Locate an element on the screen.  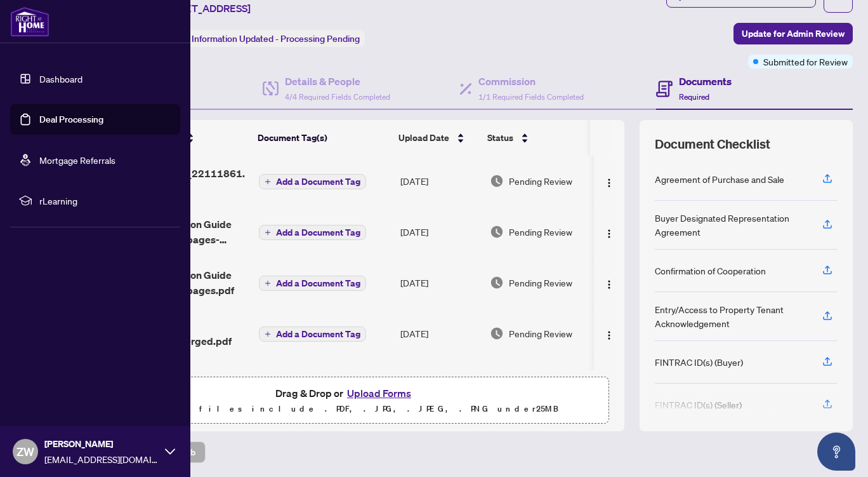
div: Confirmation of Cooperation is located at coordinates (710, 271).